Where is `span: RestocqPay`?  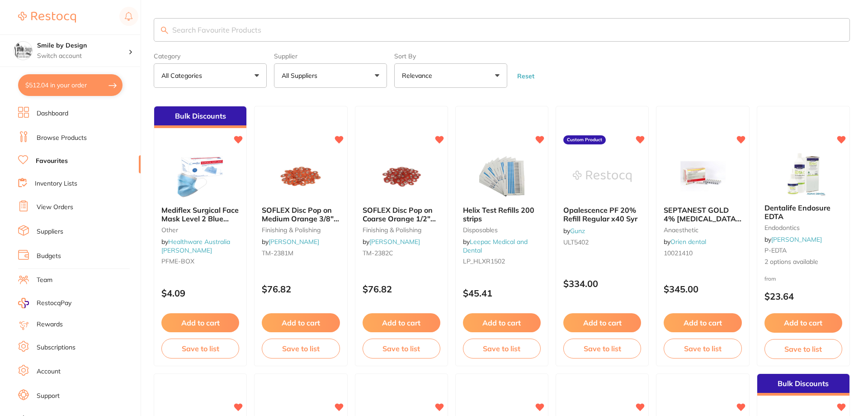 span: RestocqPay is located at coordinates (54, 303).